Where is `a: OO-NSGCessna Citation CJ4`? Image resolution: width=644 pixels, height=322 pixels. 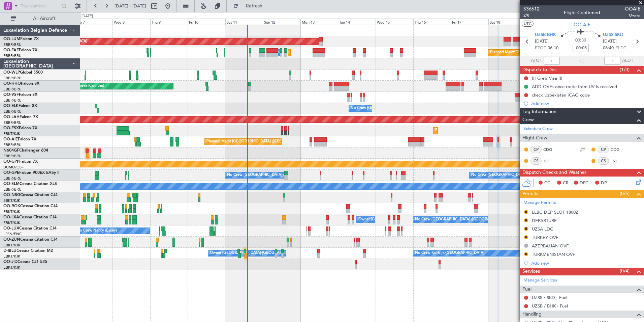 a: OO-NSGCessna Citation CJ4 is located at coordinates (30, 195).